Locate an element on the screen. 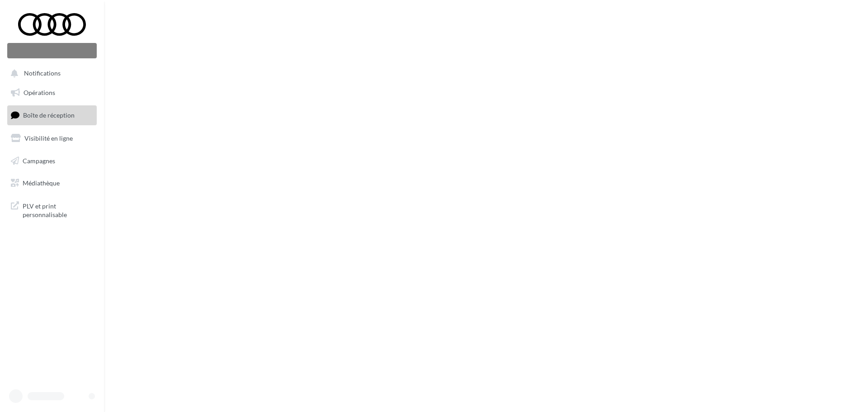 Image resolution: width=868 pixels, height=412 pixels. a: Boîte de réception is located at coordinates (52, 115).